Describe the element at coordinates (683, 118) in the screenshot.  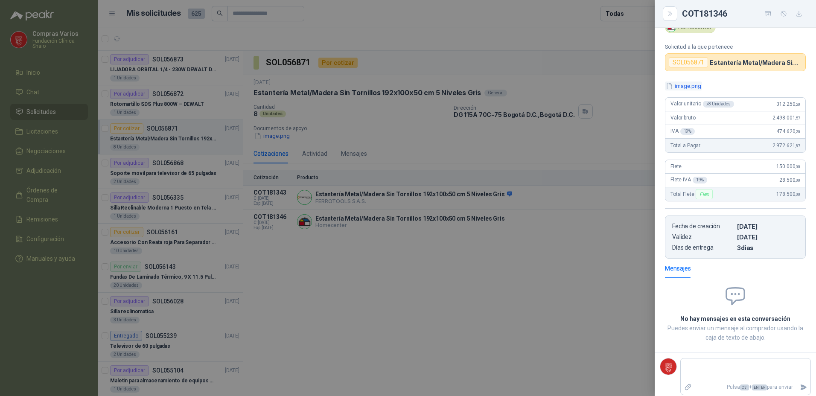
I see `span: Valor bruto` at that location.